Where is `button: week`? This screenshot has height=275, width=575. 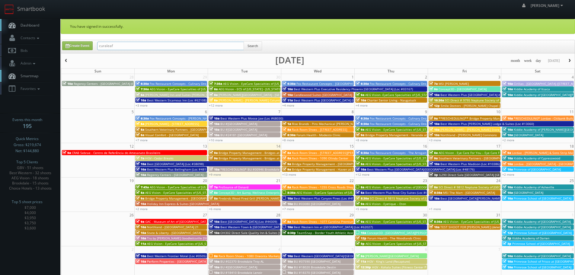 button: week is located at coordinates (528, 61).